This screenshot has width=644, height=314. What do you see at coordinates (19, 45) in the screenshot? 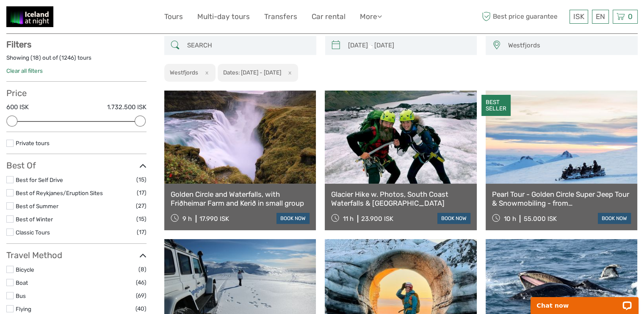
I see `strong: Filters` at bounding box center [19, 45].